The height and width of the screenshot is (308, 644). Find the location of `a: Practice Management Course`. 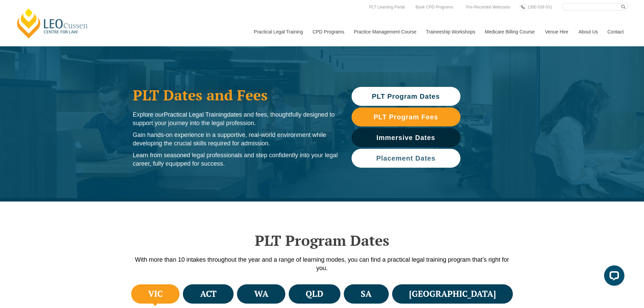

a: Practice Management Course is located at coordinates (385, 32).